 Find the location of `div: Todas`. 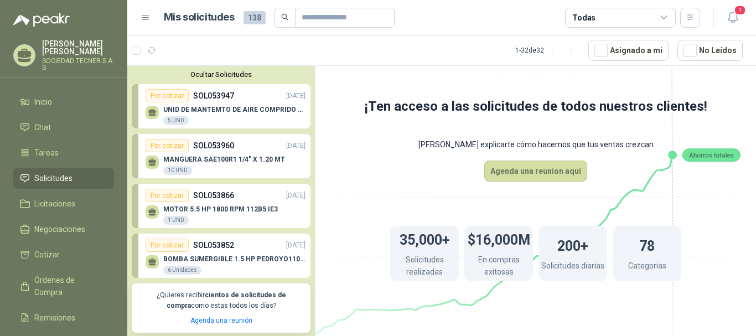

div: Todas is located at coordinates (584, 18).